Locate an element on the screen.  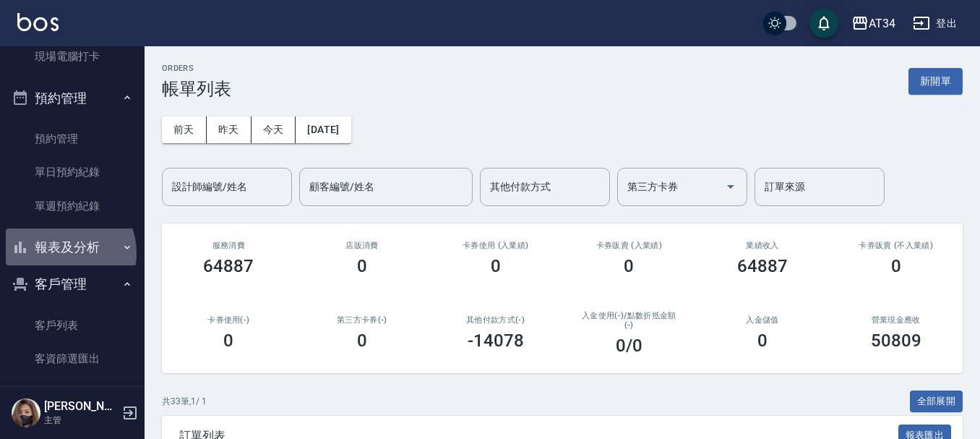
p: 共 33 筆, 1 / 1 is located at coordinates (184, 401).